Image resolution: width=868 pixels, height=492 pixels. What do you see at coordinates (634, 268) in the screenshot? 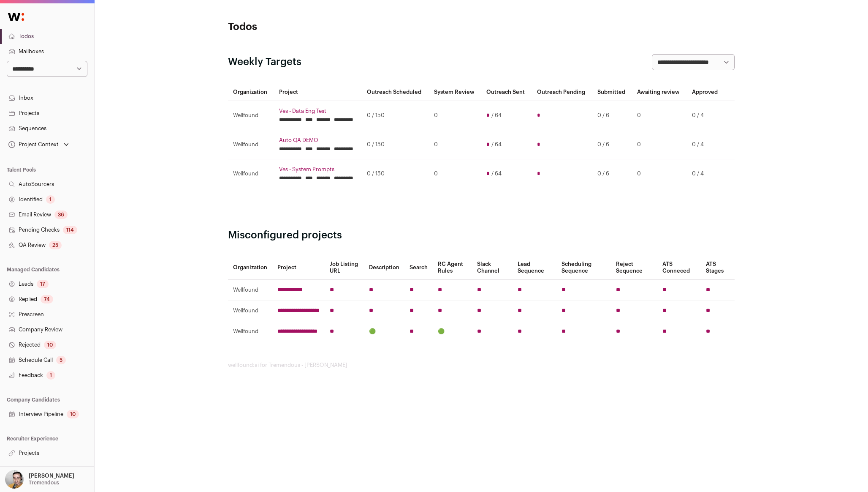
I see `th: Reject Sequence` at bounding box center [634, 268].